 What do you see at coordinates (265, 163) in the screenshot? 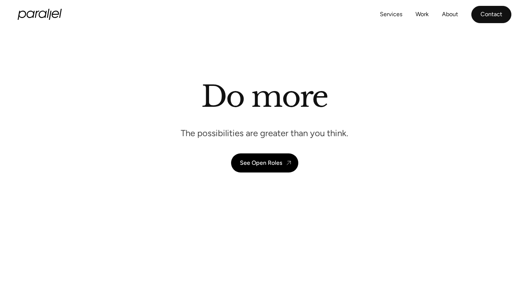
I see `a: See Open Roles` at bounding box center [265, 163].